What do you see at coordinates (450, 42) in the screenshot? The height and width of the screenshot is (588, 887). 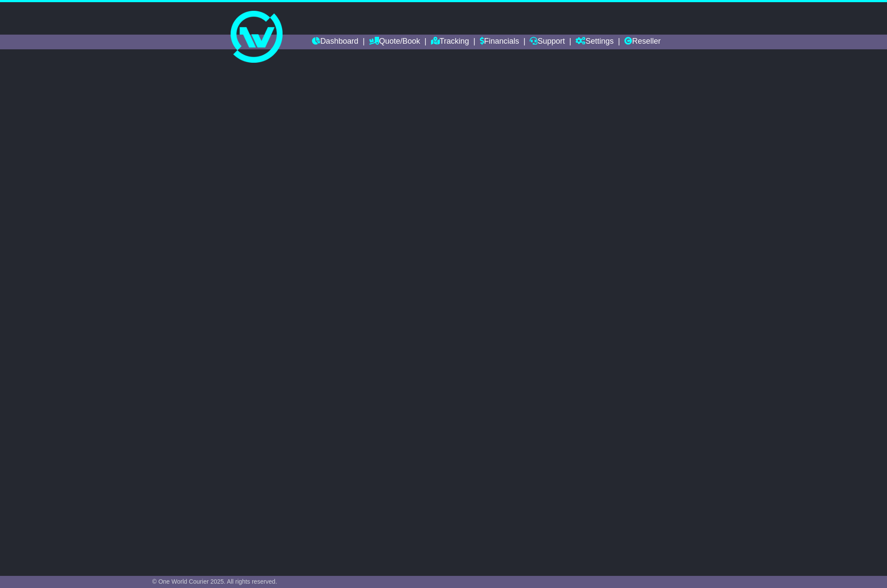 I see `a: Tracking` at bounding box center [450, 42].